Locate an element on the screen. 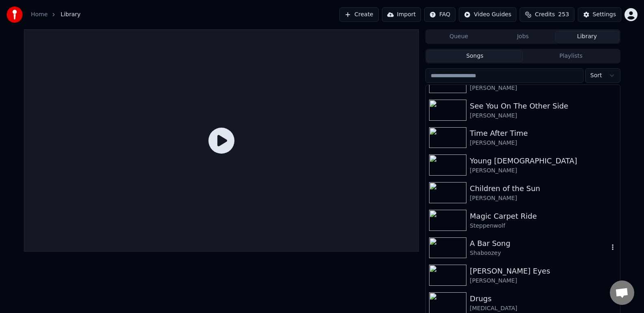 This screenshot has width=644, height=313. button: Settings is located at coordinates (599, 14).